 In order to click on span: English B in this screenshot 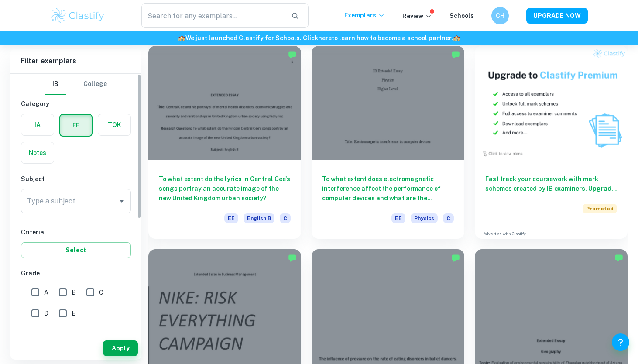, I will do `click(259, 218)`.